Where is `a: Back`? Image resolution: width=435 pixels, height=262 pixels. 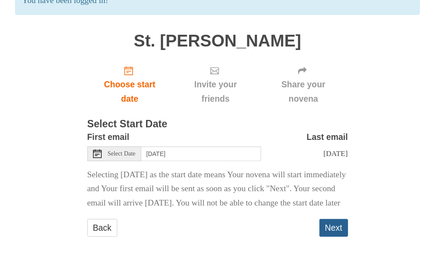
a: Back is located at coordinates (102, 228).